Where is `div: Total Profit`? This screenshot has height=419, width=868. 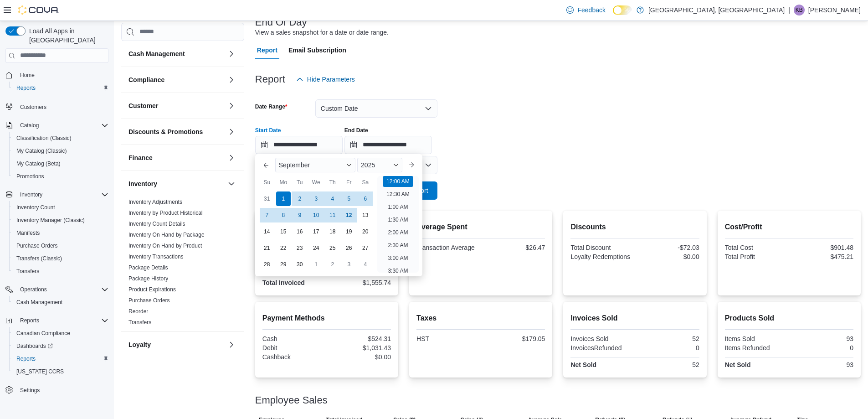 div: Total Profit is located at coordinates (756, 257).